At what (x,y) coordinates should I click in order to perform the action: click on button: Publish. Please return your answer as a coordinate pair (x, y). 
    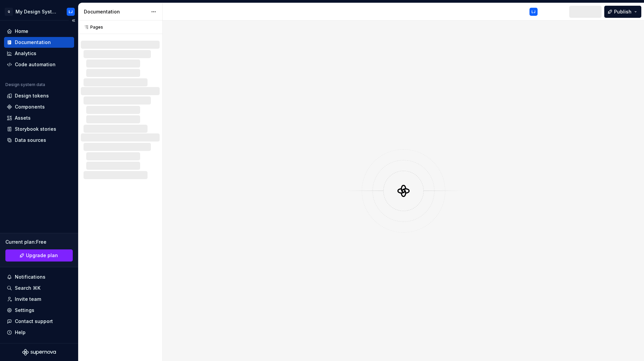
    Looking at the image, I should click on (623, 12).